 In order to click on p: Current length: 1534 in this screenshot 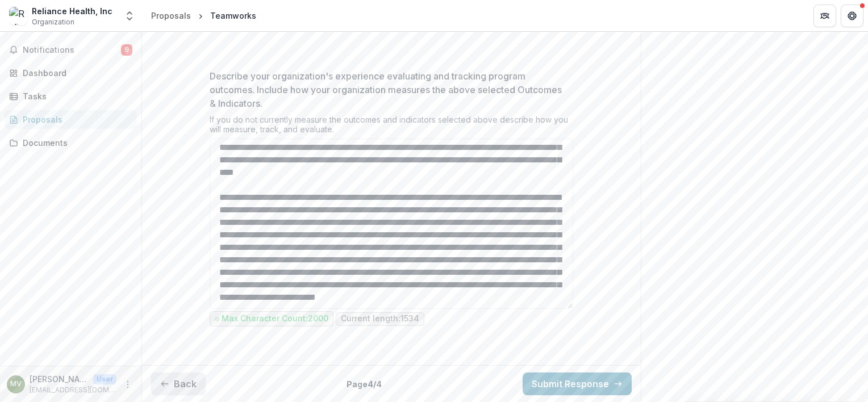, I will do `click(380, 318)`.